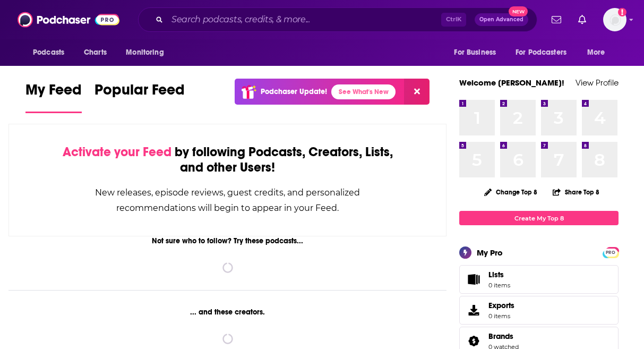  I want to click on button: Open AdvancedNew, so click(501, 19).